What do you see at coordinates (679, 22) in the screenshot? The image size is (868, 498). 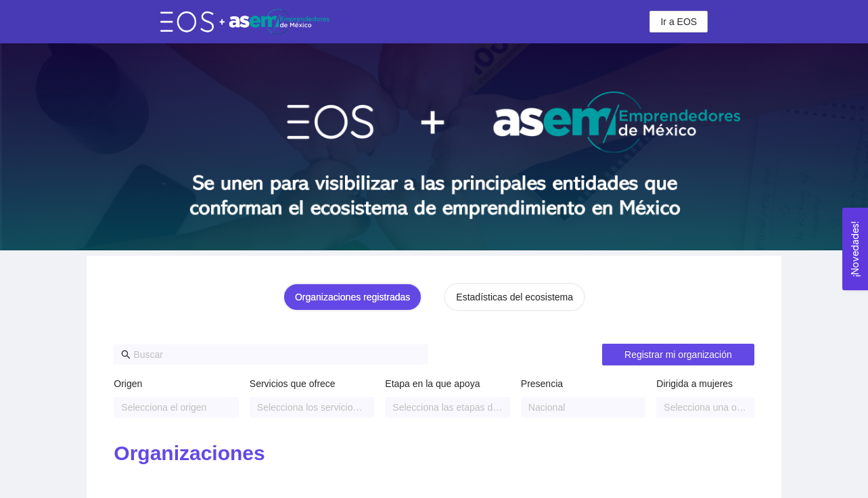 I see `span: Ir a EOS` at bounding box center [679, 22].